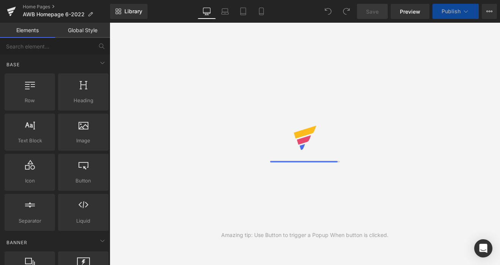 The image size is (500, 265). I want to click on span: Heading, so click(83, 101).